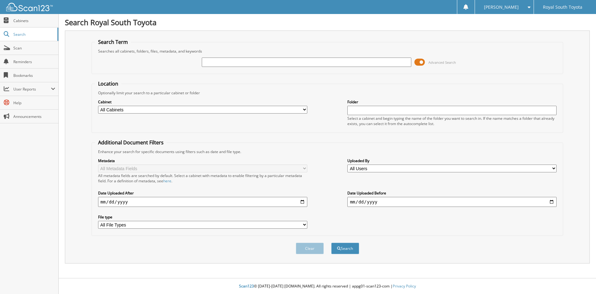 The image size is (596, 294). I want to click on span: Bookmarks, so click(34, 75).